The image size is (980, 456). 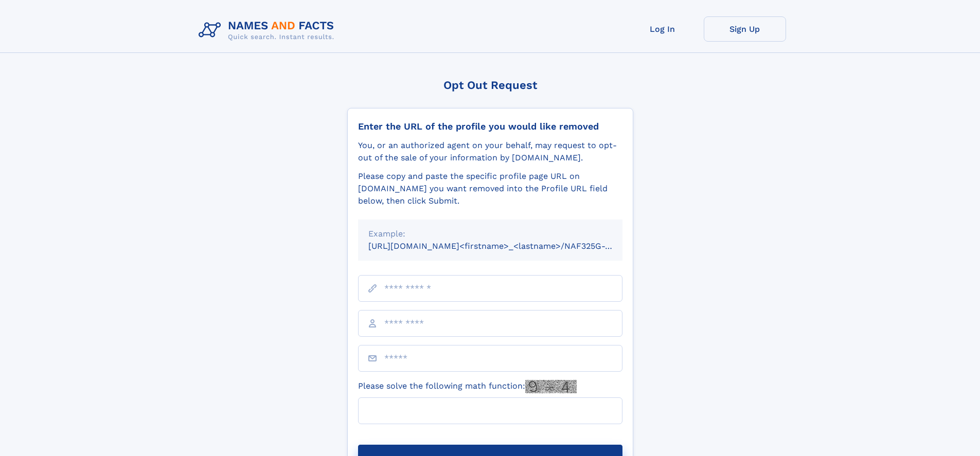 What do you see at coordinates (490, 126) in the screenshot?
I see `div: Enter the URL of the profile you would like removed` at bounding box center [490, 126].